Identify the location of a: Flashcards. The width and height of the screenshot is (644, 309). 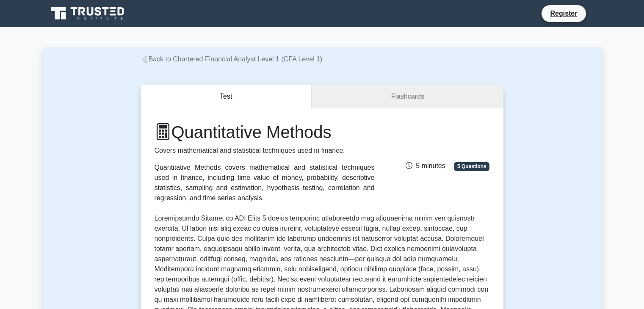
(407, 96).